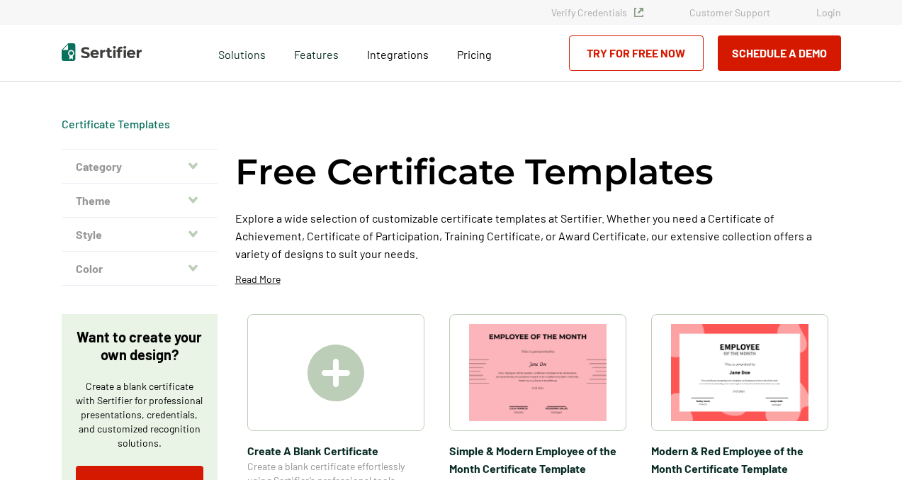 Image resolution: width=902 pixels, height=480 pixels. What do you see at coordinates (336, 450) in the screenshot?
I see `span: Create A Blank Certificate` at bounding box center [336, 450].